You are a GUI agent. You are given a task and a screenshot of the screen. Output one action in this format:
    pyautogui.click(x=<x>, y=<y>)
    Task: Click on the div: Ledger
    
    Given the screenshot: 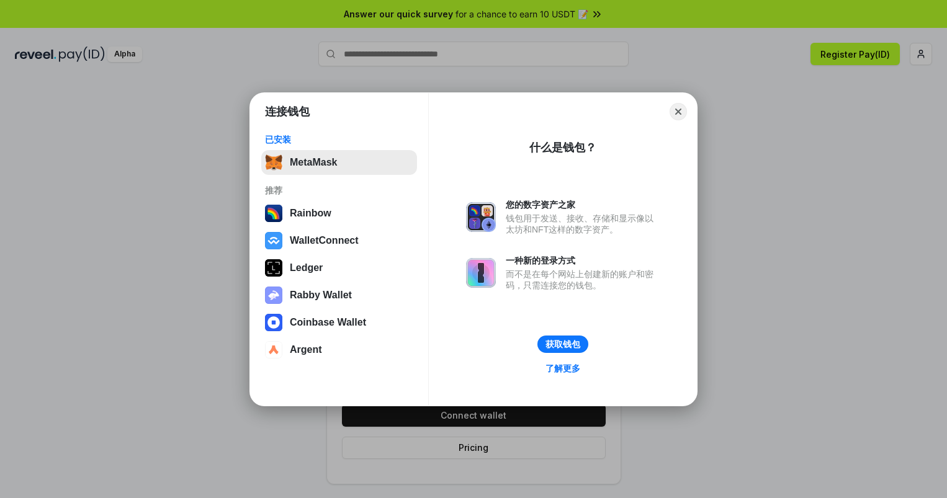 What is the action you would take?
    pyautogui.click(x=306, y=268)
    